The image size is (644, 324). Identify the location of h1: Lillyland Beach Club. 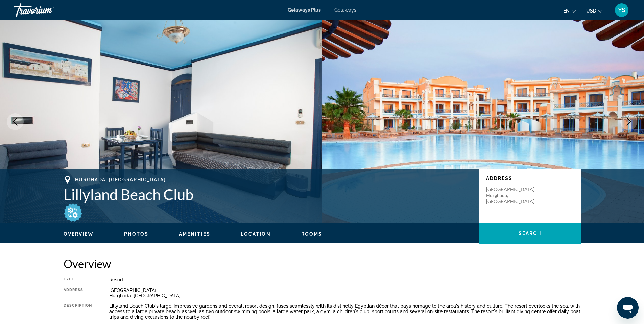
(268, 194).